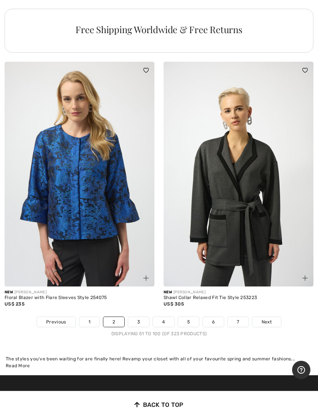 This screenshot has width=318, height=416. Describe the element at coordinates (56, 322) in the screenshot. I see `a: Previous` at that location.